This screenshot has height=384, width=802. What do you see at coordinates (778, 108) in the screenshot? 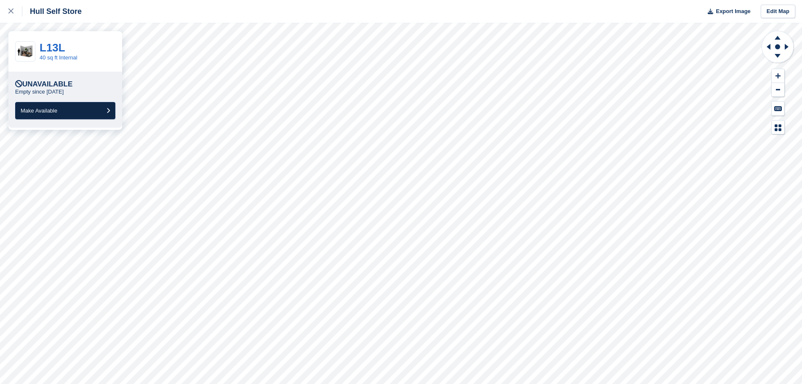
I see `button: Keyboard Shortcuts` at bounding box center [778, 108].